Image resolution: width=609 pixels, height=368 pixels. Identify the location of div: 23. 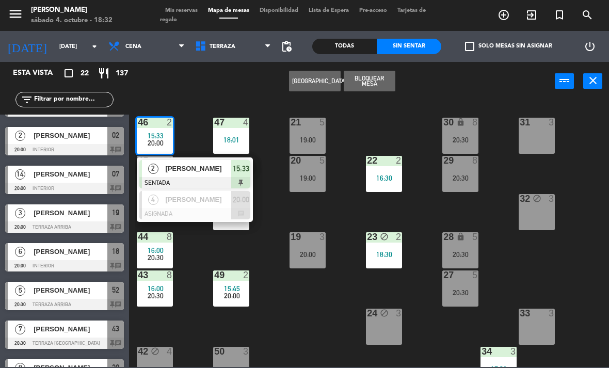
(367, 237).